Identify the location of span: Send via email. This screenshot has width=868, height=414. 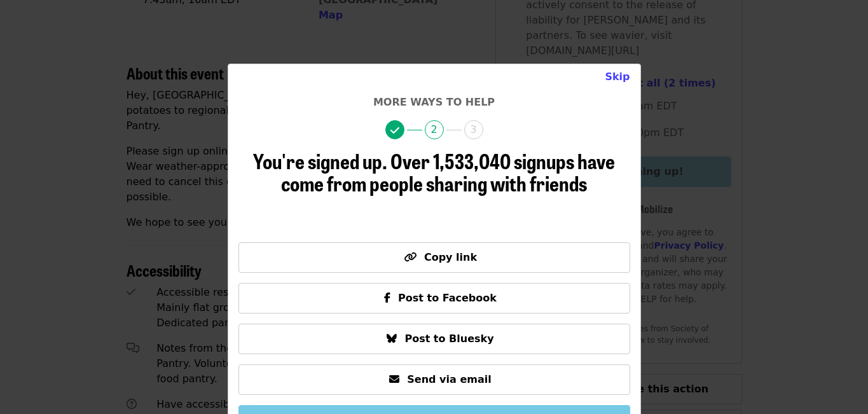
(449, 379).